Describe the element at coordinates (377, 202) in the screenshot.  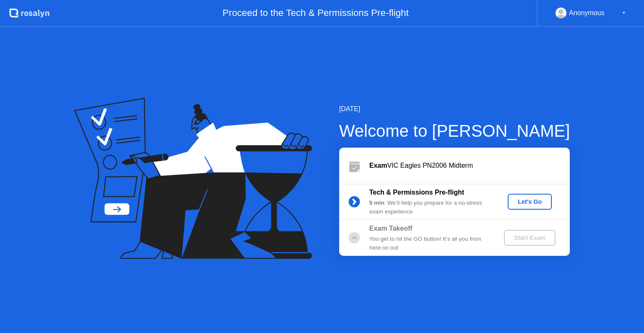
I see `b: 5 min` at that location.